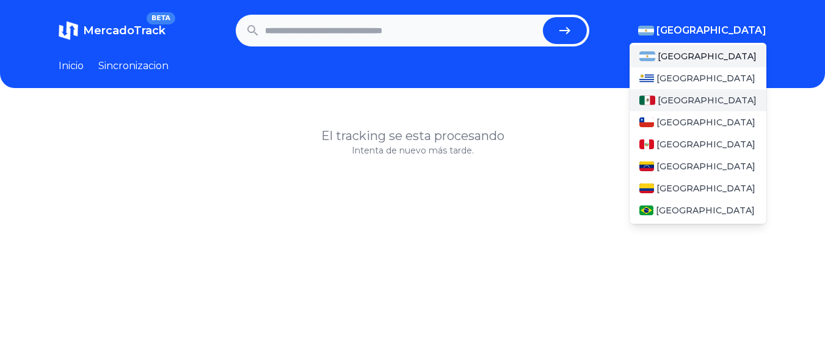  What do you see at coordinates (647, 166) in the screenshot?
I see `img: Venezuela` at bounding box center [647, 166].